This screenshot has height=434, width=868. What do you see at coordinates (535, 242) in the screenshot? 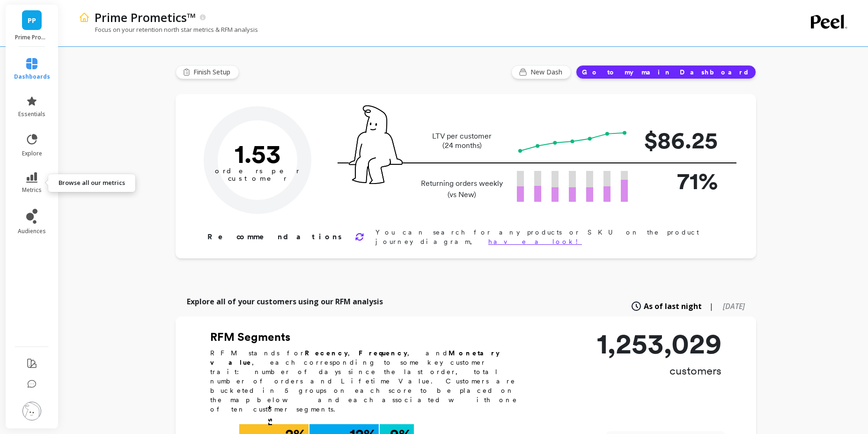
I see `a: have a look!` at bounding box center [535, 242].